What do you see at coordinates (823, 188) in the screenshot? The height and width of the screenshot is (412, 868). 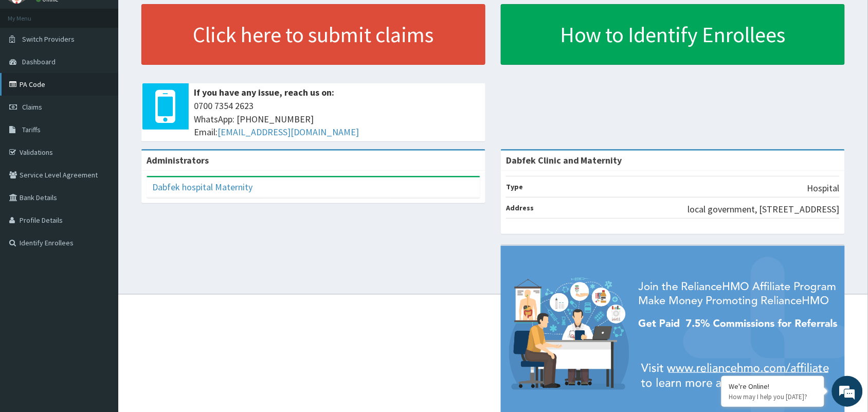 I see `p: Hospital` at bounding box center [823, 188].